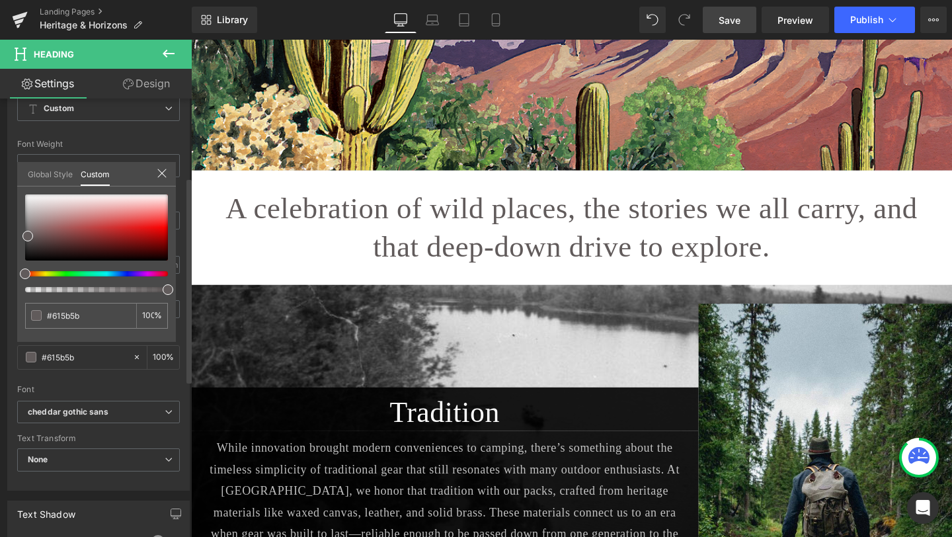 The image size is (952, 537). What do you see at coordinates (496, 20) in the screenshot?
I see `a: Mobile` at bounding box center [496, 20].